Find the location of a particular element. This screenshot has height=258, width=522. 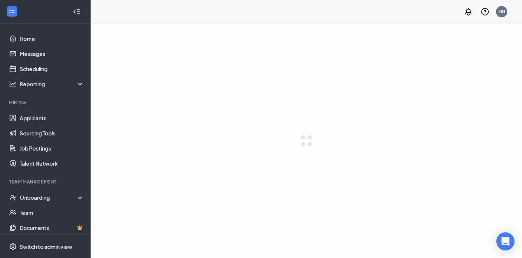

a: Team is located at coordinates (52, 212).